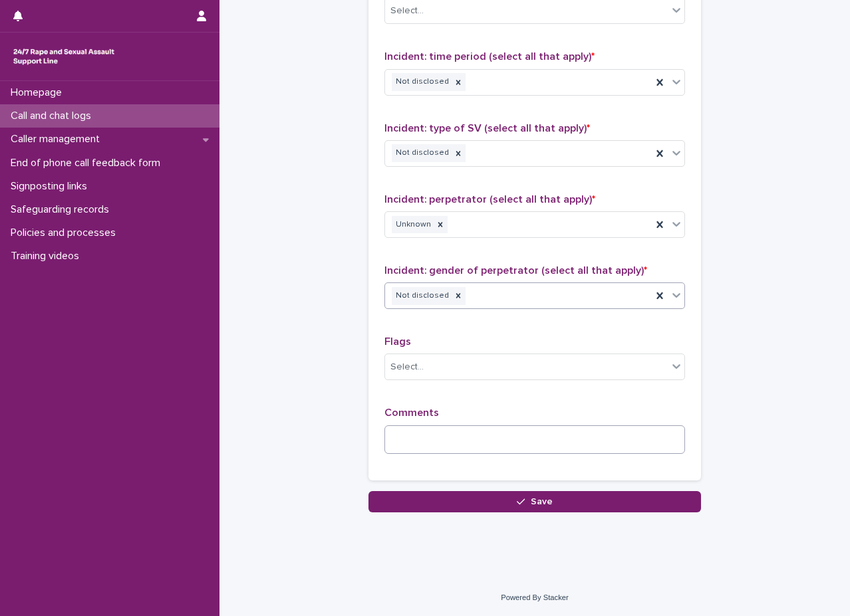 This screenshot has height=616, width=850. What do you see at coordinates (412, 413) in the screenshot?
I see `span: Comments` at bounding box center [412, 413].